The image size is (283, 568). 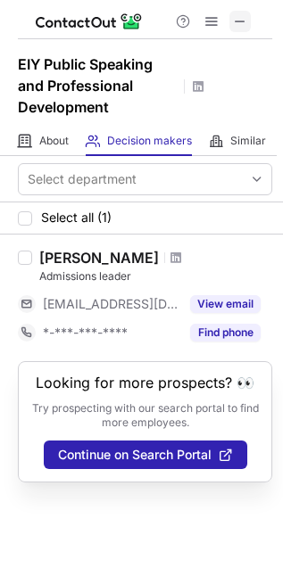 I want to click on span: Decision makers, so click(x=149, y=141).